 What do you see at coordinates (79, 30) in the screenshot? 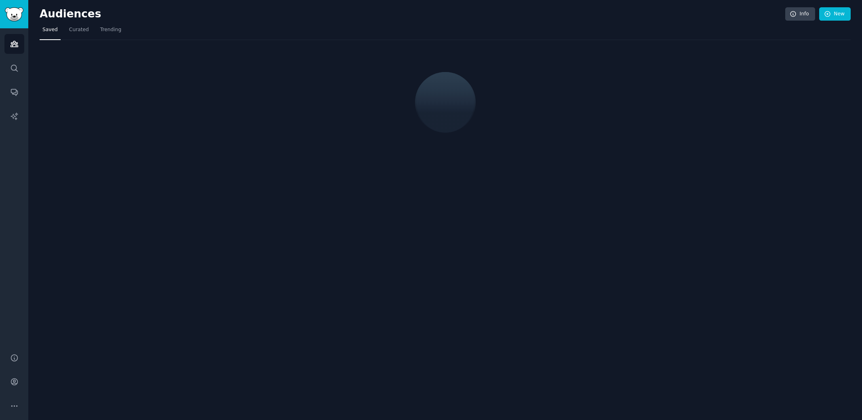
I see `span: Curated` at bounding box center [79, 30].